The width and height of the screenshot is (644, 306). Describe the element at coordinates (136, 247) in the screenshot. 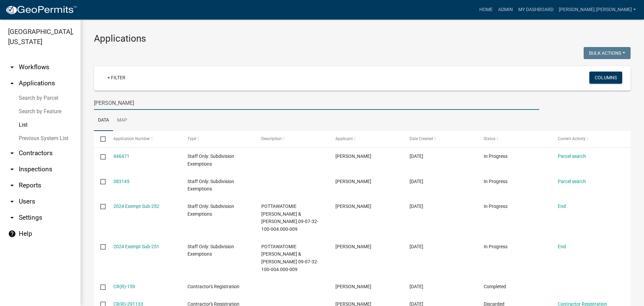

I see `a: 2024 Exempt Sub-251` at that location.